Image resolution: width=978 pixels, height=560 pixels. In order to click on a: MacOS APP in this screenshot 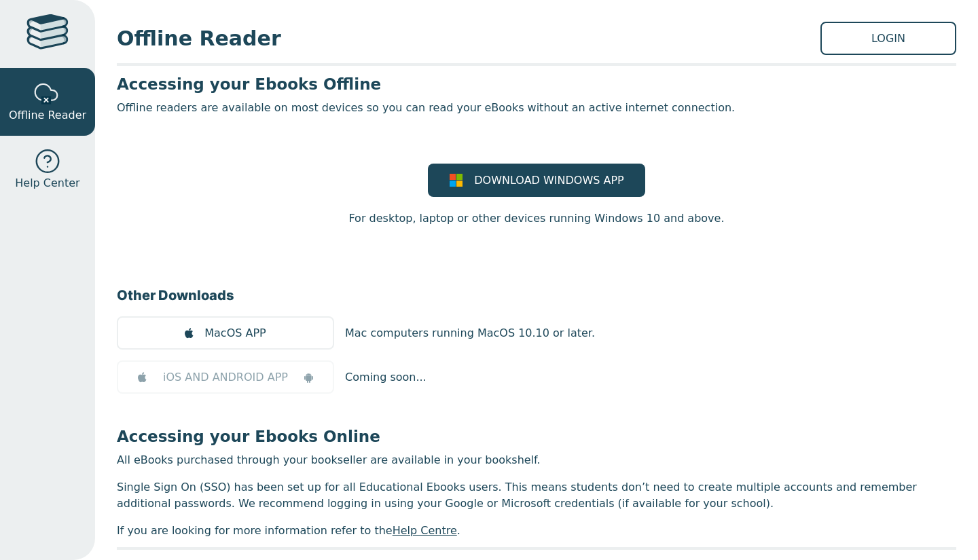, I will do `click(226, 333)`.